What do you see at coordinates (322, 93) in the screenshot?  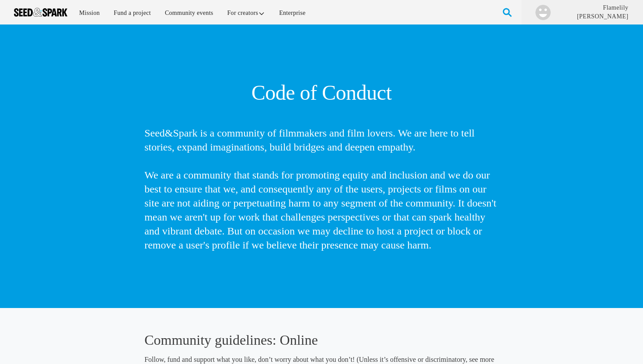 I see `h1: Code of Conduct` at bounding box center [322, 93].